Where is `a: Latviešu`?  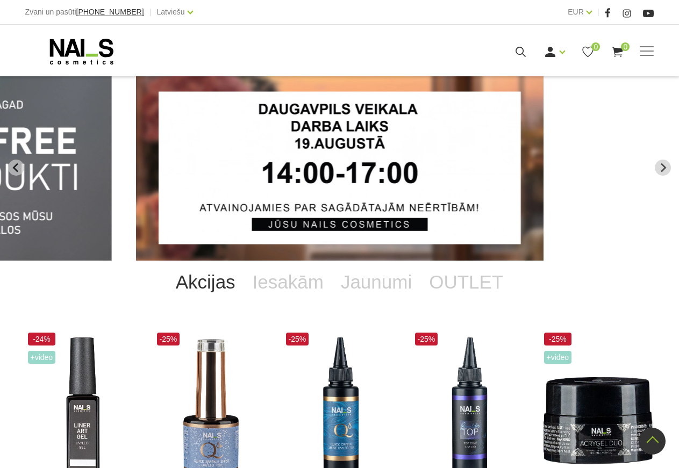 a: Latviešu is located at coordinates (170, 12).